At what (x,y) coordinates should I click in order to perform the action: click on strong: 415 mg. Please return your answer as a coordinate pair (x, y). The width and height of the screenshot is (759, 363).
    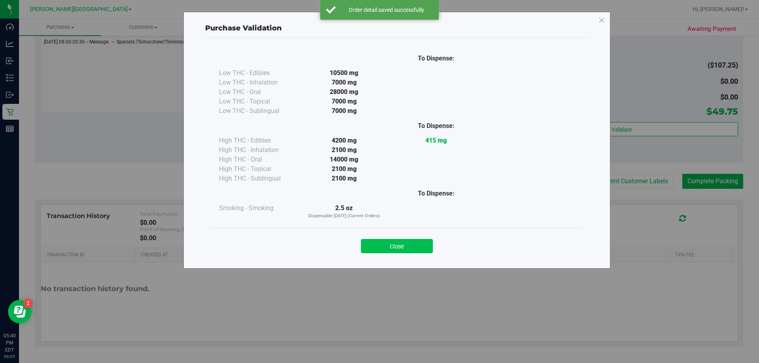
    Looking at the image, I should click on (436, 140).